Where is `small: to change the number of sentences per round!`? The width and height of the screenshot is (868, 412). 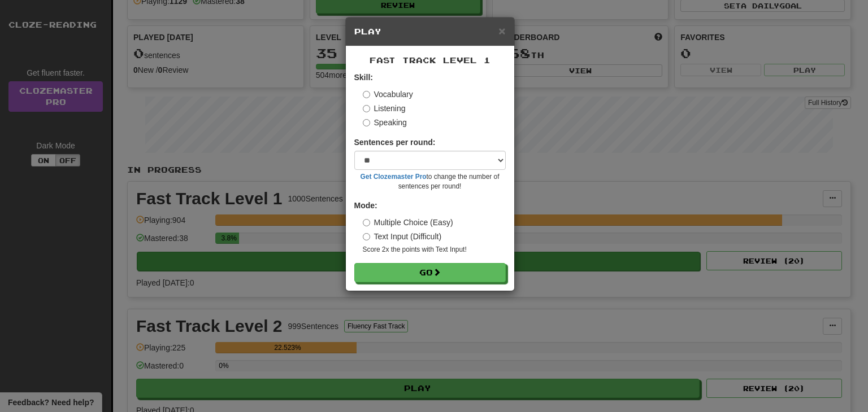 small: to change the number of sentences per round! is located at coordinates (430, 182).